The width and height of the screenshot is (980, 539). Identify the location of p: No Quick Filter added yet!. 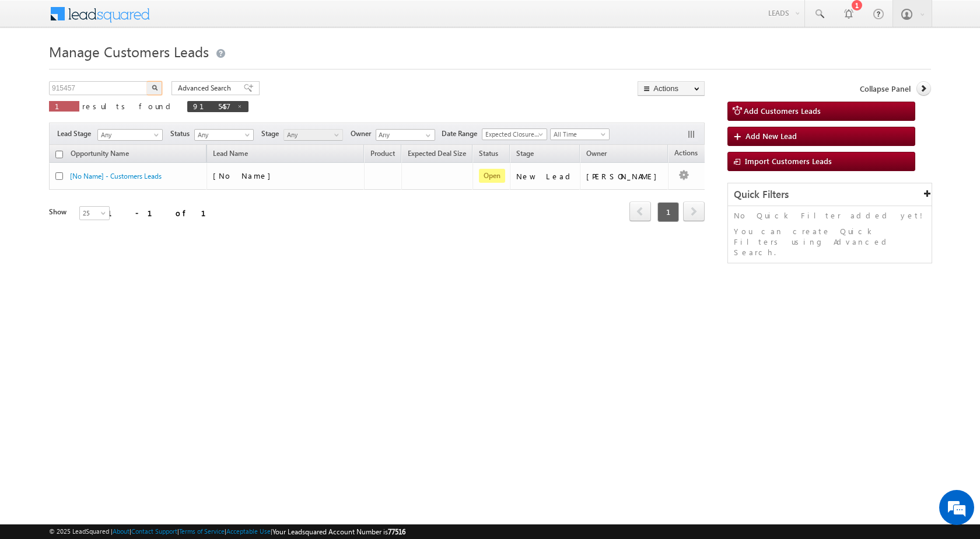
(830, 216).